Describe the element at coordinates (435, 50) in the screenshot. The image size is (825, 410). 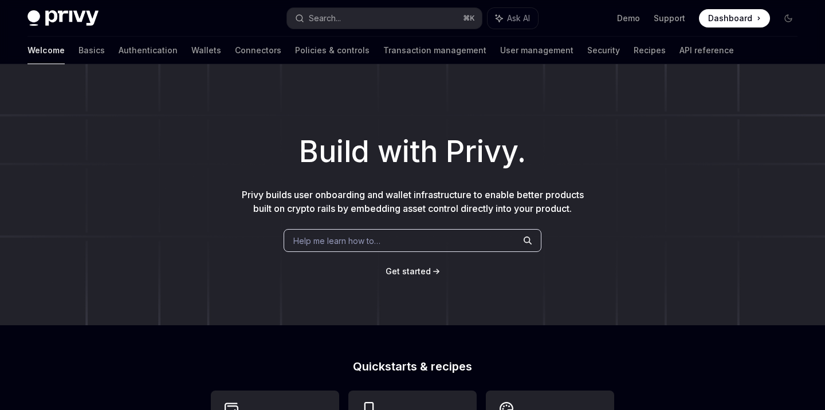
I see `a: Transaction management` at that location.